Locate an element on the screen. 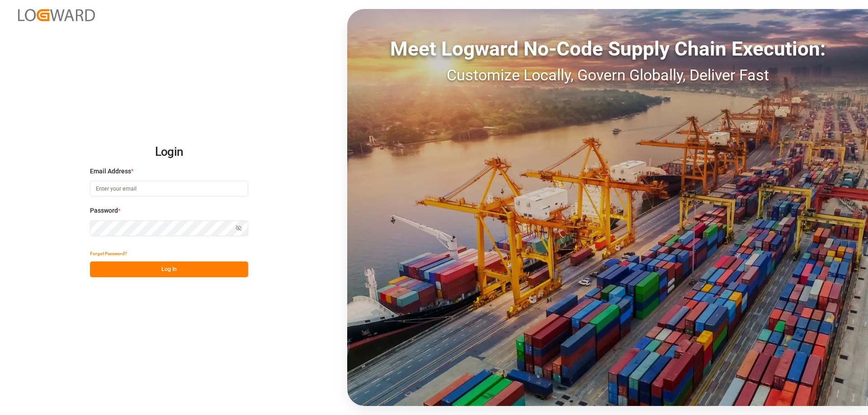 Image resolution: width=868 pixels, height=415 pixels. input: Enter your email is located at coordinates (169, 188).